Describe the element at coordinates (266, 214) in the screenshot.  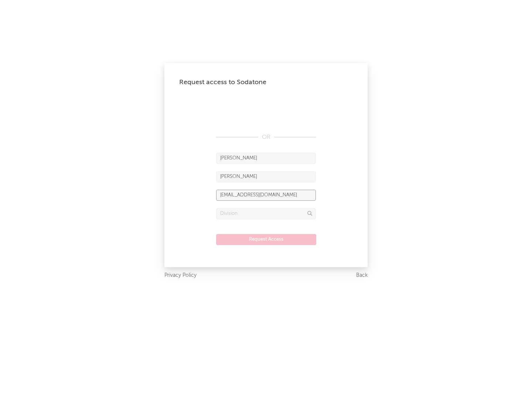
I see `input: Division` at that location.